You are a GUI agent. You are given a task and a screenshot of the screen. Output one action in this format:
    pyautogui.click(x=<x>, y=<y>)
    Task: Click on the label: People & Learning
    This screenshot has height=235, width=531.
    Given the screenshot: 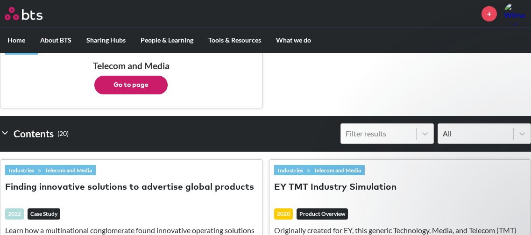 What is the action you would take?
    pyautogui.click(x=167, y=40)
    